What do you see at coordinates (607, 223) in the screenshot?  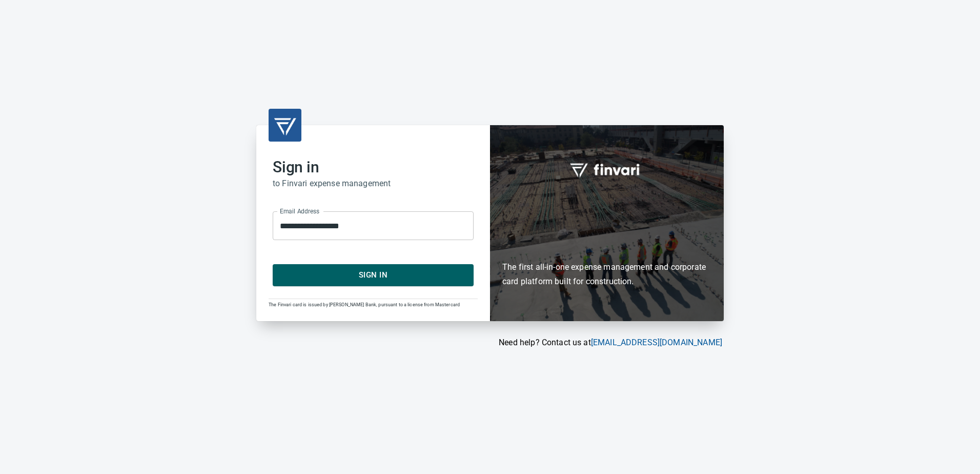 I see `div: Finvari` at bounding box center [607, 223].